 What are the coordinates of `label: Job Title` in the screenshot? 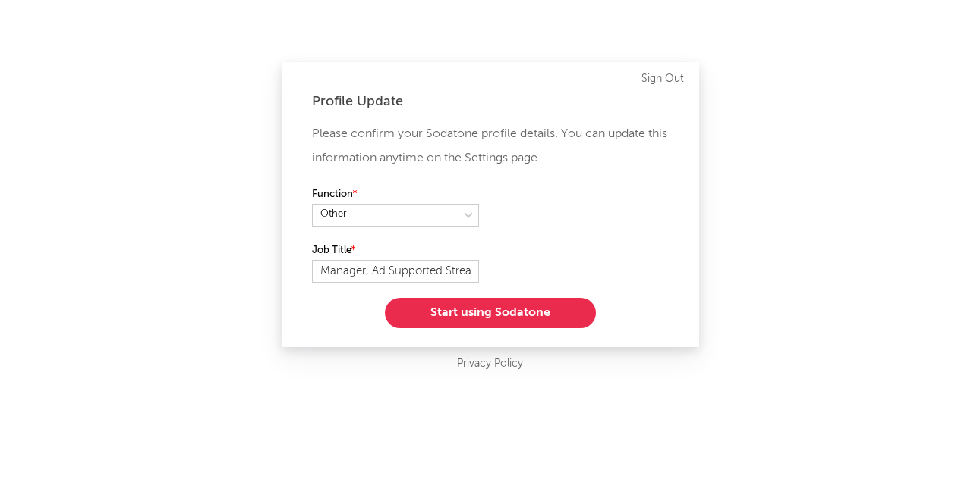 It's located at (395, 251).